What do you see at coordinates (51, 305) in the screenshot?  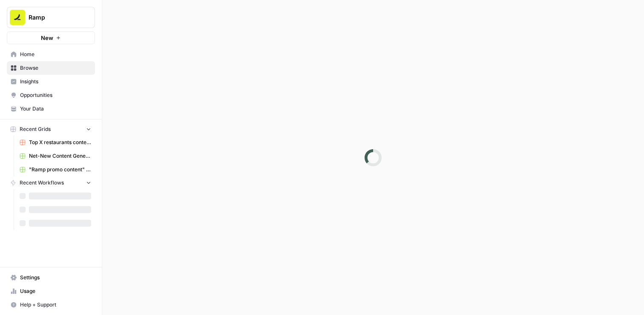 I see `button: Help + Support` at bounding box center [51, 305].